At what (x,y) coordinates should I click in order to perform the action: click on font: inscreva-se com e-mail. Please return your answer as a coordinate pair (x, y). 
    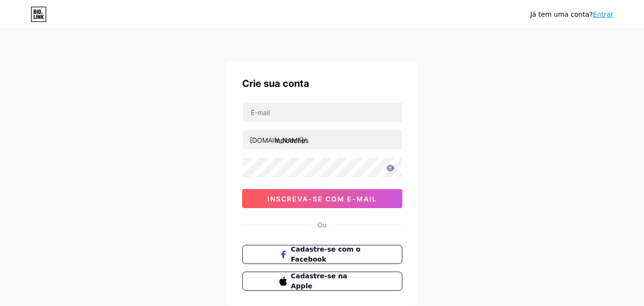
    Looking at the image, I should click on (322, 199).